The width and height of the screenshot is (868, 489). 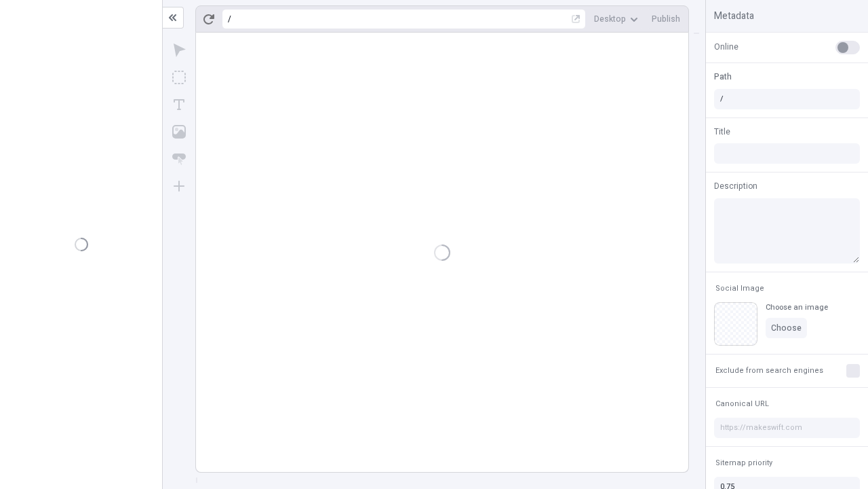 I want to click on button: Sitemap priority, so click(x=744, y=463).